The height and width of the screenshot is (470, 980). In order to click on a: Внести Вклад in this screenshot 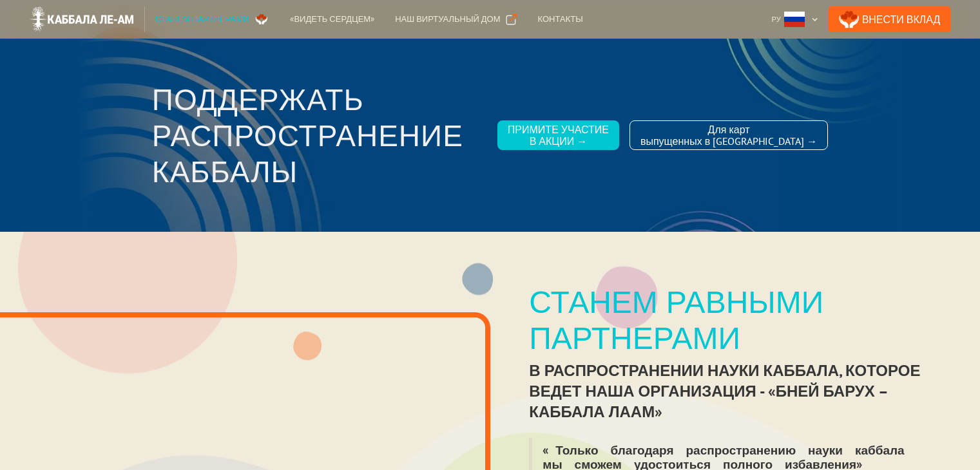, I will do `click(890, 20)`.